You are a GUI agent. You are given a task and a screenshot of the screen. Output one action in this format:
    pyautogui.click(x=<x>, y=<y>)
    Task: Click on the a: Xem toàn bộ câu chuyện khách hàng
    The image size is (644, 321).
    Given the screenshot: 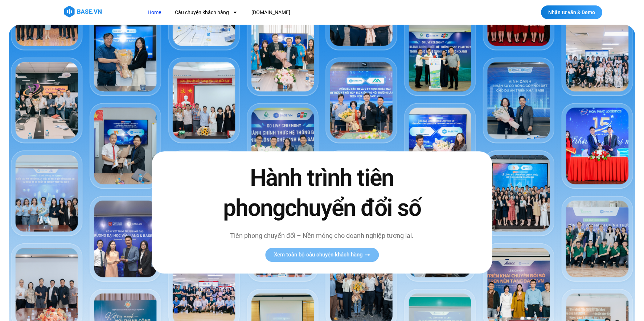 What is the action you would take?
    pyautogui.click(x=322, y=255)
    